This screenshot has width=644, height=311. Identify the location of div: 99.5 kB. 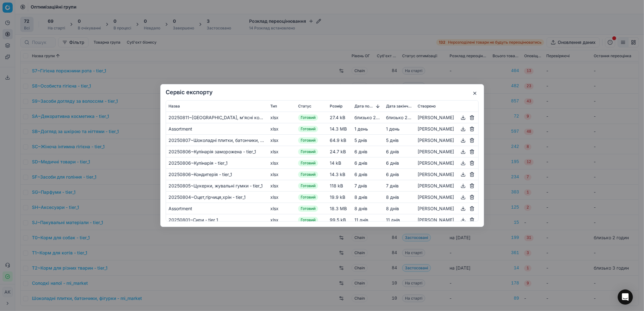
(340, 220).